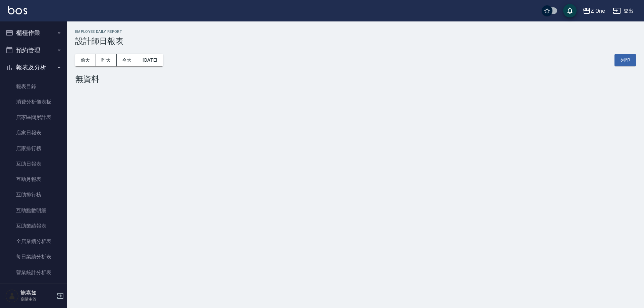  Describe the element at coordinates (355, 41) in the screenshot. I see `h3: 設計師日報表` at that location.